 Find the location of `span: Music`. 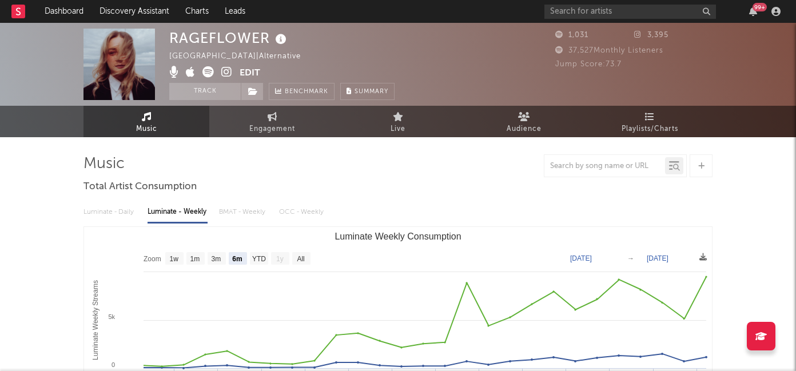

span: Music is located at coordinates (146, 129).